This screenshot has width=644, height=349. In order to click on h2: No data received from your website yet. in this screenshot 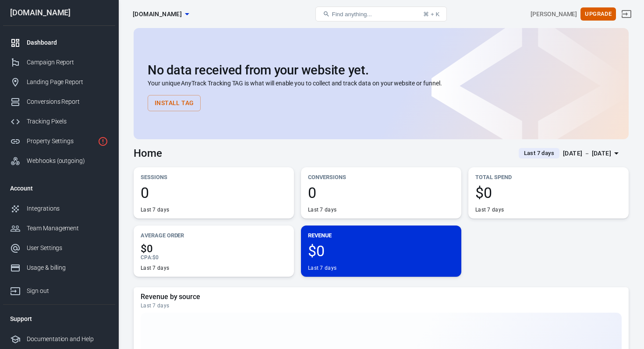, I will do `click(381, 70)`.